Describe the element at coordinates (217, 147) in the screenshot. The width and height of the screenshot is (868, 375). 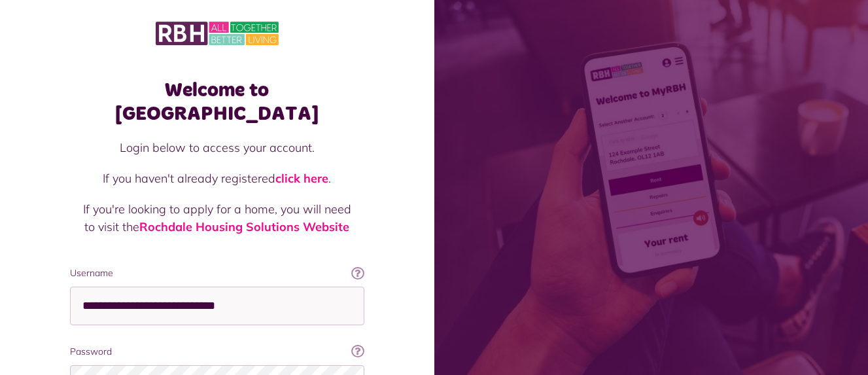
I see `p: Login below to access your account.` at that location.